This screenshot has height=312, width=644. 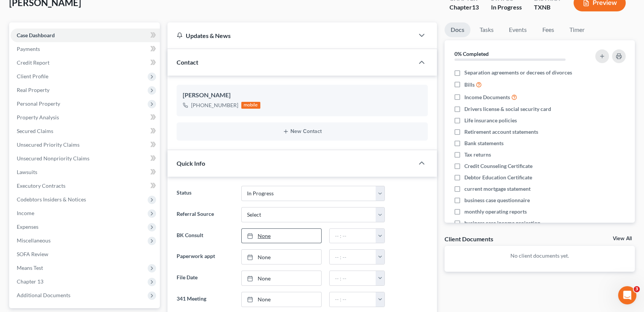 I want to click on a: Events, so click(x=517, y=30).